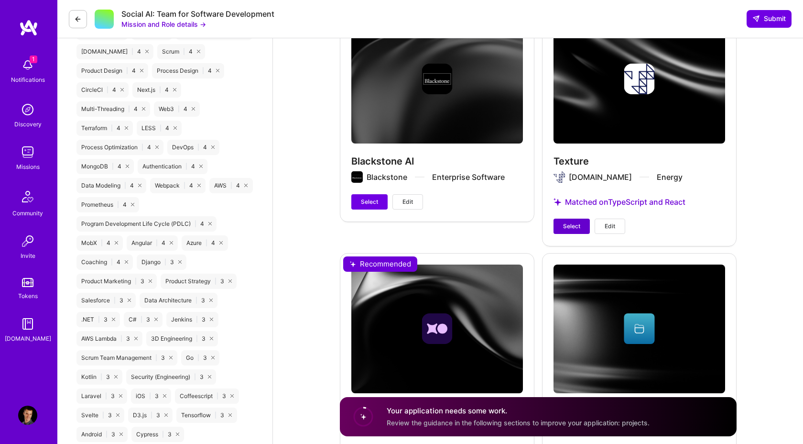 Image resolution: width=803 pixels, height=444 pixels. Describe the element at coordinates (113, 109) in the screenshot. I see `div: Multi-Threading 4` at that location.